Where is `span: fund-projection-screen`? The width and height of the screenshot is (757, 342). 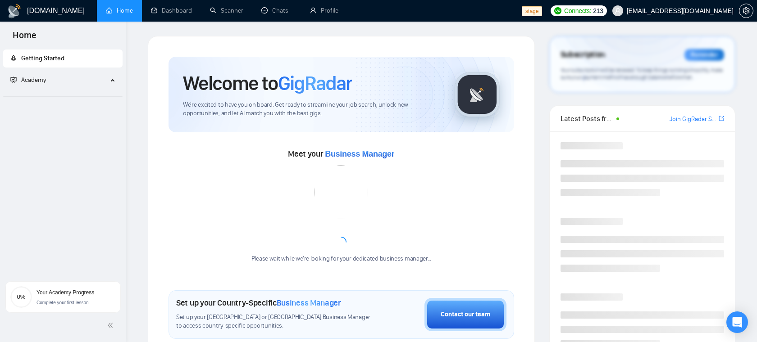 span: fund-projection-screen is located at coordinates (14, 80).